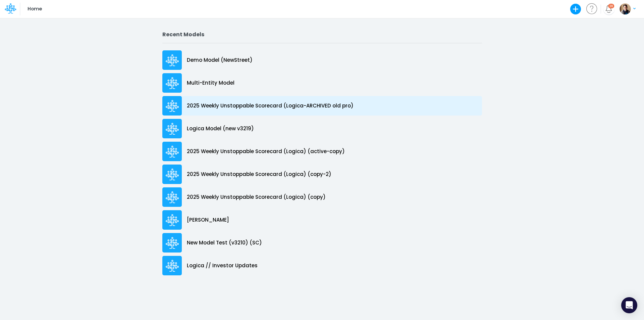 Image resolution: width=644 pixels, height=320 pixels. What do you see at coordinates (322, 151) in the screenshot?
I see `a: 2025 Weekly Unstoppable Scorecard (Logica) (active-copy)` at bounding box center [322, 151].